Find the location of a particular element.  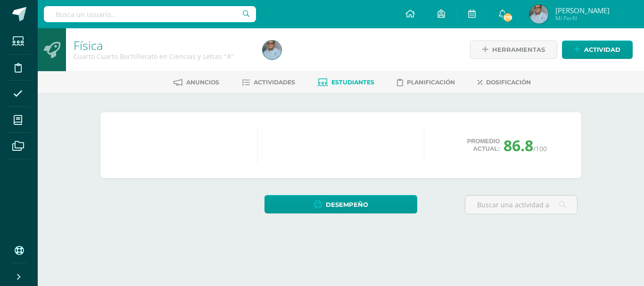

input: Buscar una actividad aquí... is located at coordinates (521, 204).